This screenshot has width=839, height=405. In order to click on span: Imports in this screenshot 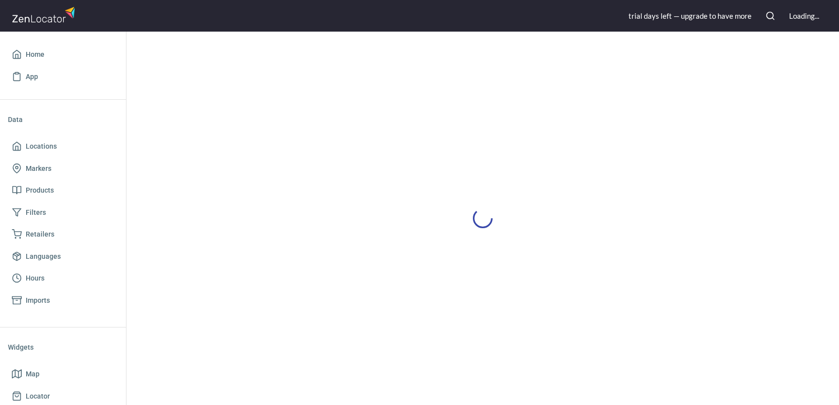, I will do `click(38, 300)`.